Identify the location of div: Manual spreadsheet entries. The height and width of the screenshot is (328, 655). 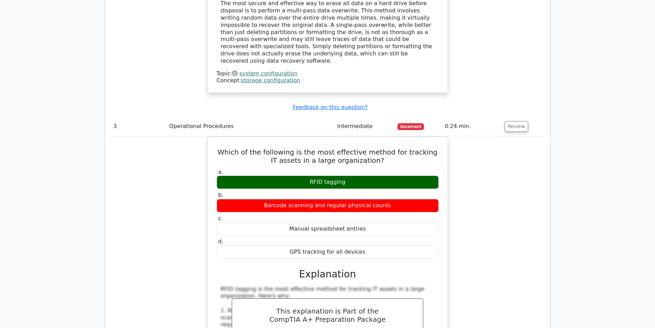
(328, 229).